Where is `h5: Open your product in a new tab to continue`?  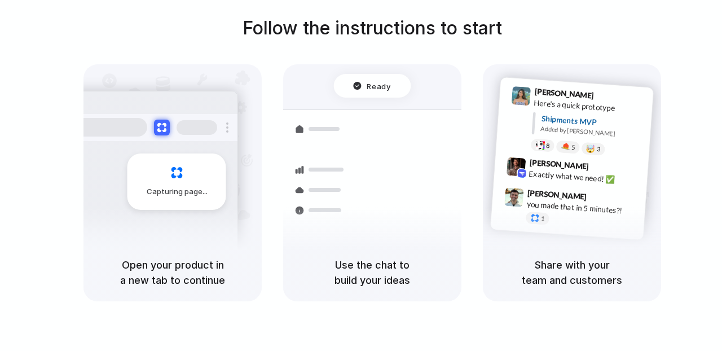
h5: Open your product in a new tab to continue is located at coordinates (173, 273).